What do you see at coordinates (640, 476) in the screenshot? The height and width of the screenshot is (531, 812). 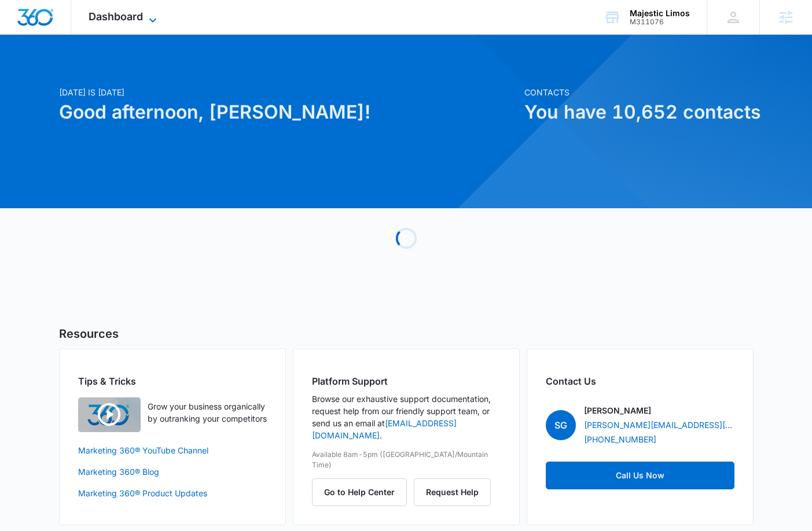 I see `a: Call Us Now` at bounding box center [640, 476].